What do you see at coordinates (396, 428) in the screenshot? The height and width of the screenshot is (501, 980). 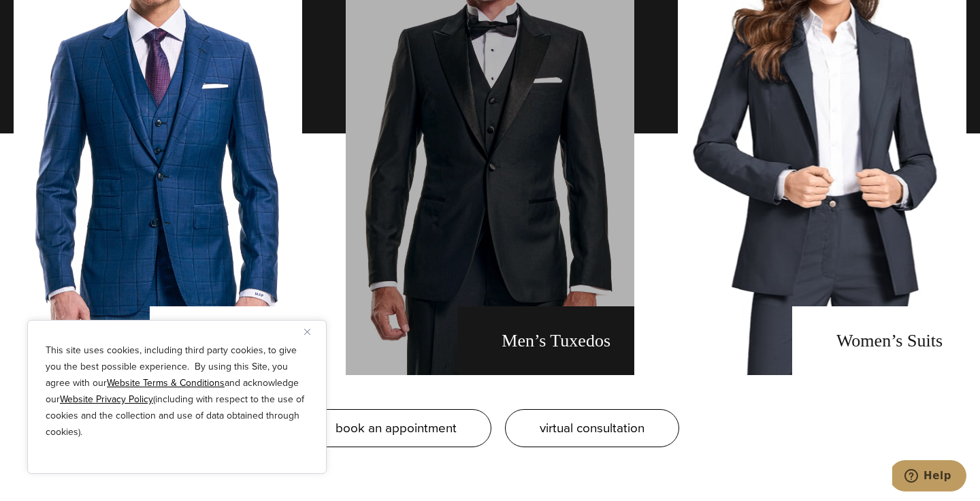 I see `span: book an appointment` at bounding box center [396, 428].